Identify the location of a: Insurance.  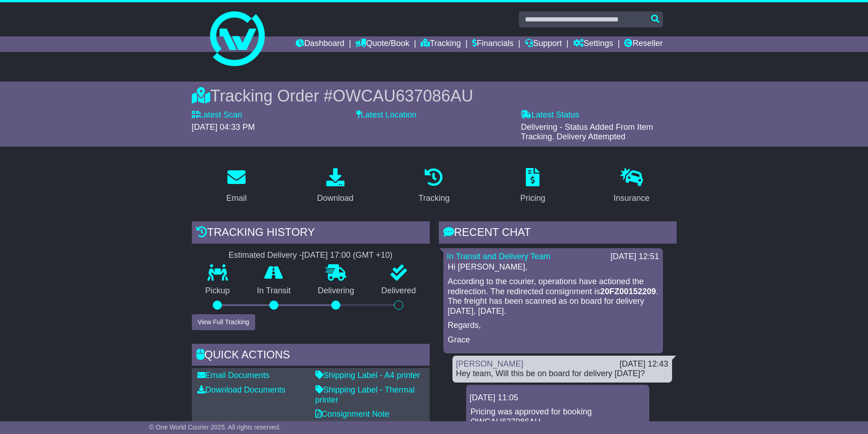
(631, 187).